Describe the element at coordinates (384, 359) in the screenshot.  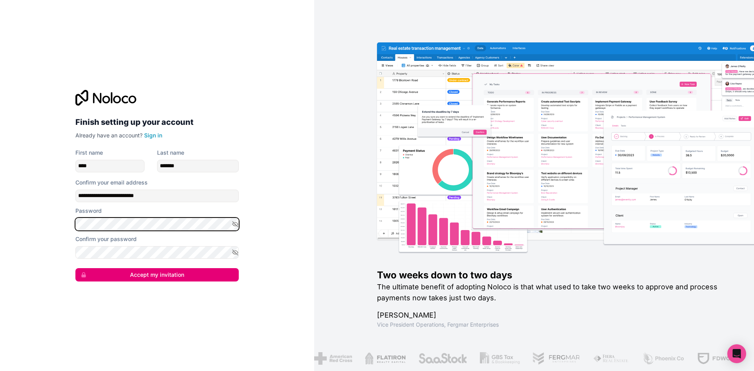
I see `img: /assets/flatiron-C8eUkumj.png` at that location.